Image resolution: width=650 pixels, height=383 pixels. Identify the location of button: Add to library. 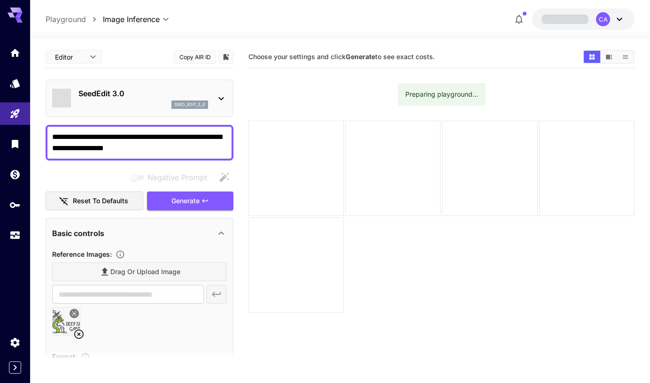
(226, 57).